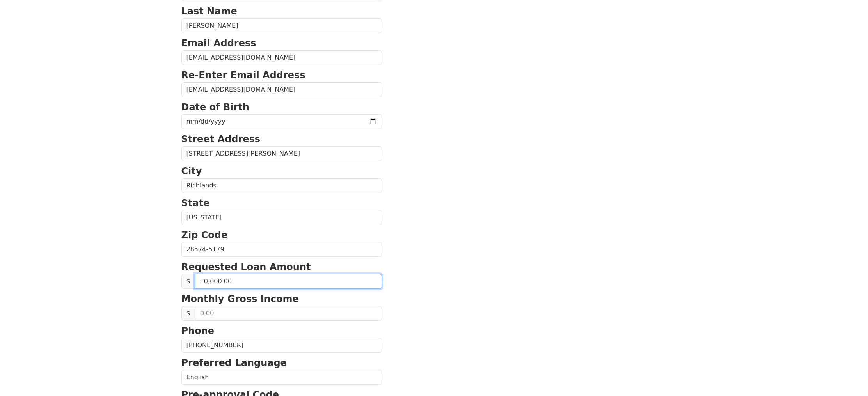 This screenshot has width=868, height=396. Describe the element at coordinates (282, 25) in the screenshot. I see `input: Last Name` at that location.